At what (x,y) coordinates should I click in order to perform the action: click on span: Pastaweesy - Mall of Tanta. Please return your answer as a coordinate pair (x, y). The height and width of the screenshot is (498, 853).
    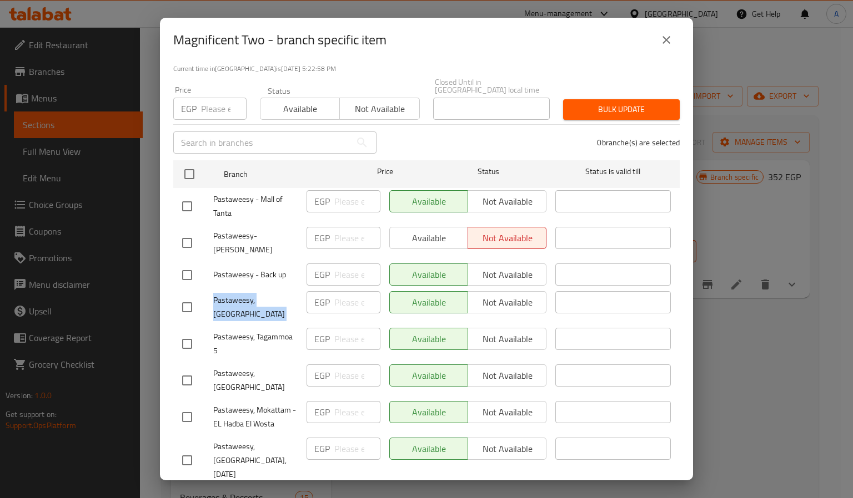
    Looking at the image, I should click on (255, 206).